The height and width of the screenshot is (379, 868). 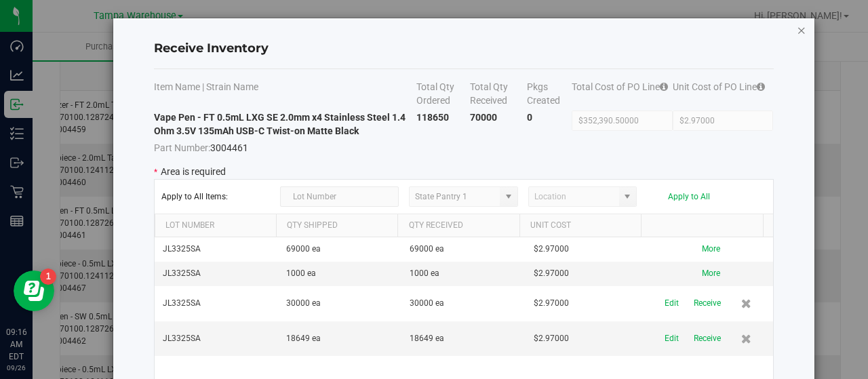 I want to click on input: Lot Number, so click(x=339, y=197).